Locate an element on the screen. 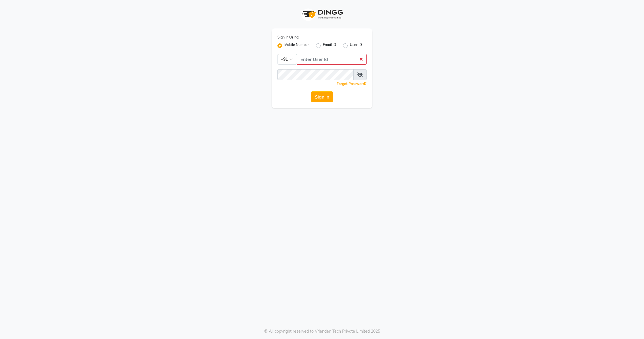 Image resolution: width=644 pixels, height=339 pixels. label: Email ID is located at coordinates (329, 46).